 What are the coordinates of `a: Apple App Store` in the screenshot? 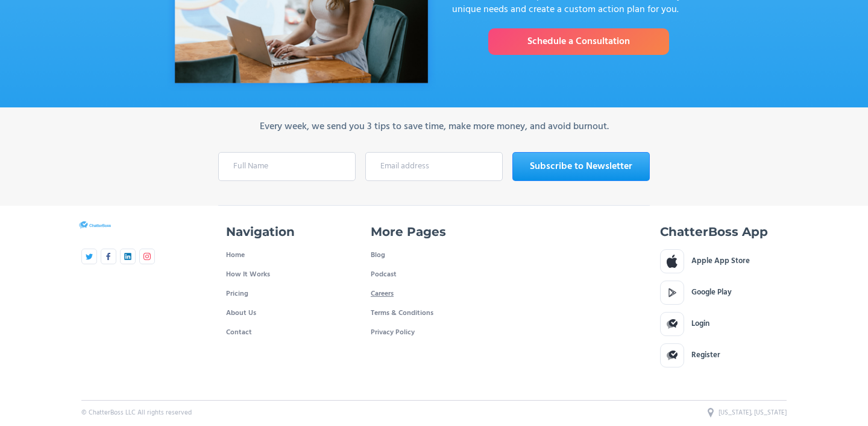 It's located at (723, 261).